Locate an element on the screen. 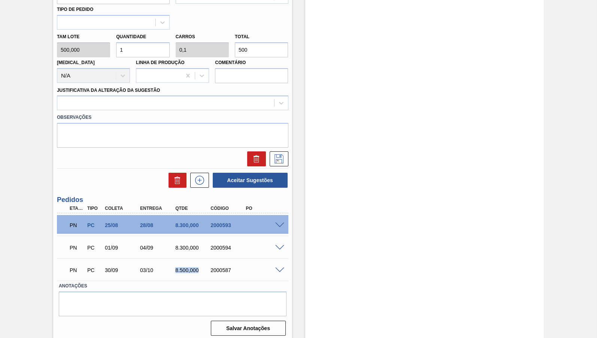  label: Observações is located at coordinates (173, 117).